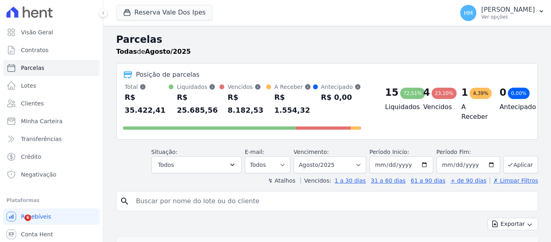  What do you see at coordinates (413, 93) in the screenshot?
I see `div: 72,51%` at bounding box center [413, 93].